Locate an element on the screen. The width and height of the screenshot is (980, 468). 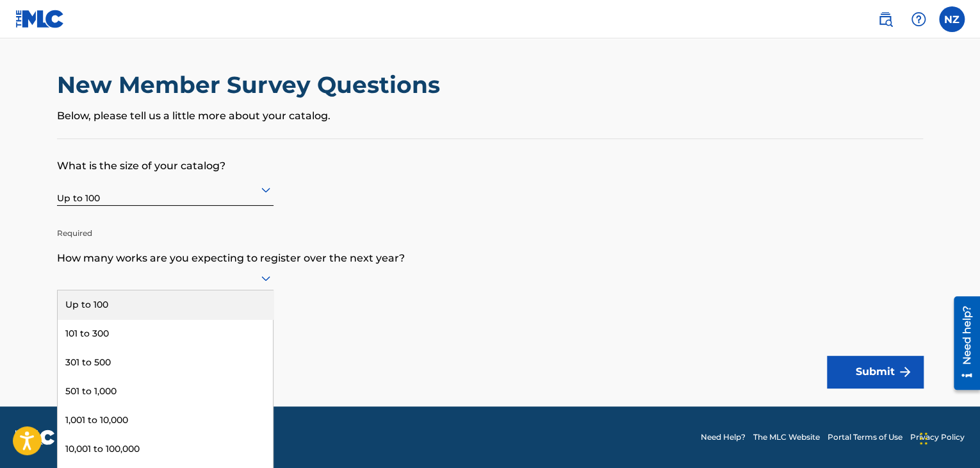
div: Open Resource Center is located at coordinates (23, 52).